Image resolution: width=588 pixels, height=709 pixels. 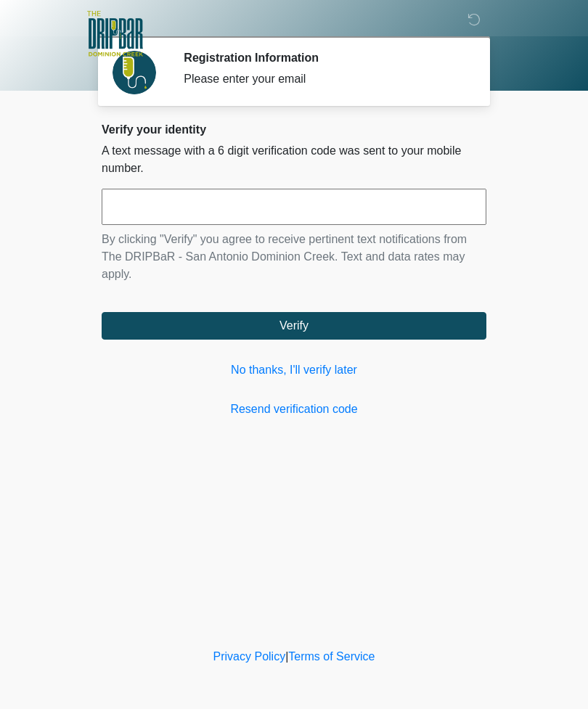 What do you see at coordinates (250, 656) in the screenshot?
I see `a: Privacy Policy` at bounding box center [250, 656].